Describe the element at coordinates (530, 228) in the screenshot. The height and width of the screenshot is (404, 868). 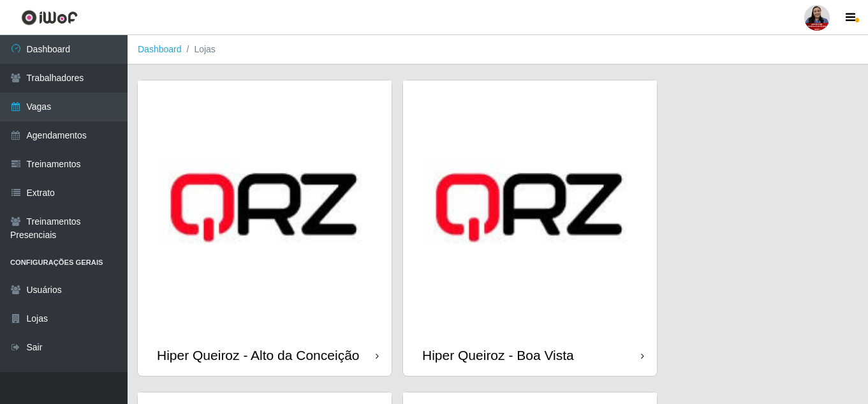
I see `a: Hiper Queiroz - Boa Vista` at that location.